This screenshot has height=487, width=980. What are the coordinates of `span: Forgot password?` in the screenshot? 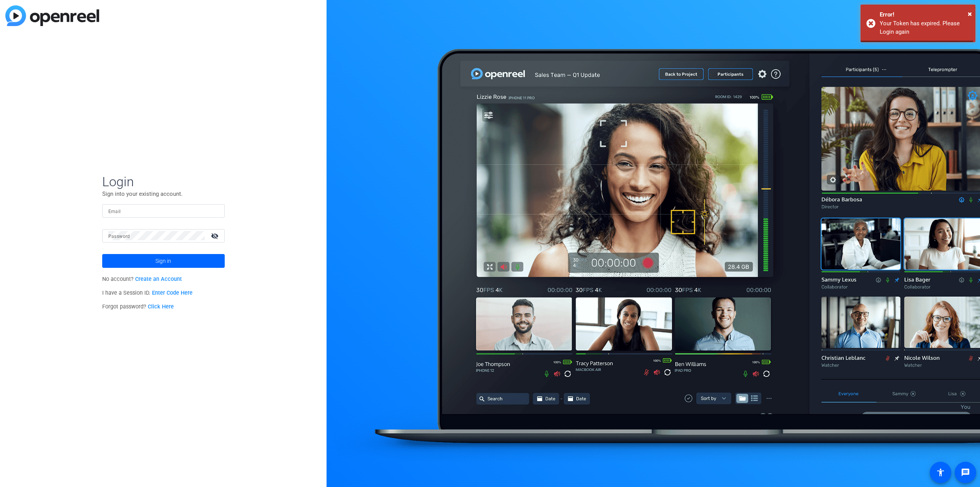 It's located at (138, 306).